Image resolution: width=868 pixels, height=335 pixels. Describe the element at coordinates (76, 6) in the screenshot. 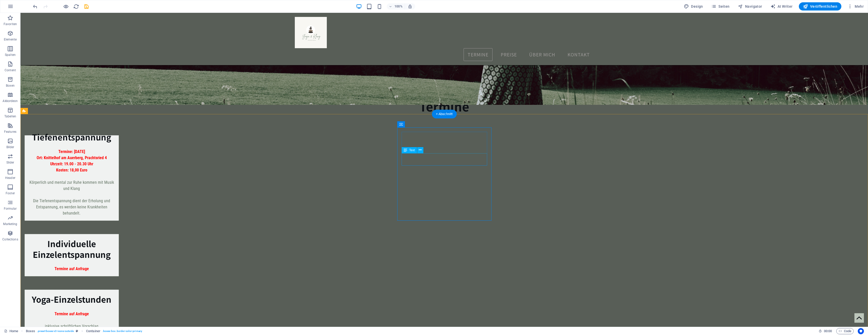

I see `button: reload` at that location.